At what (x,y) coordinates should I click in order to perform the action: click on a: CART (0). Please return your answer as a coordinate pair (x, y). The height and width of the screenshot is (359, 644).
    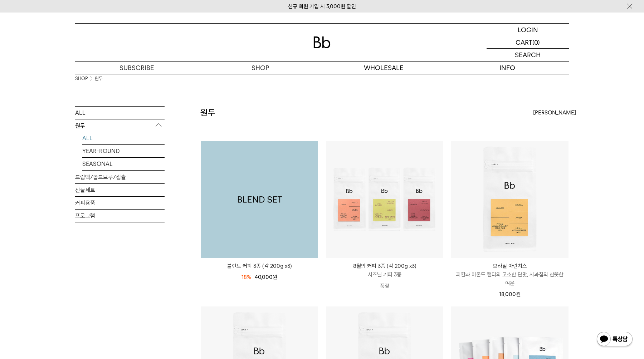
    Looking at the image, I should click on (527, 43).